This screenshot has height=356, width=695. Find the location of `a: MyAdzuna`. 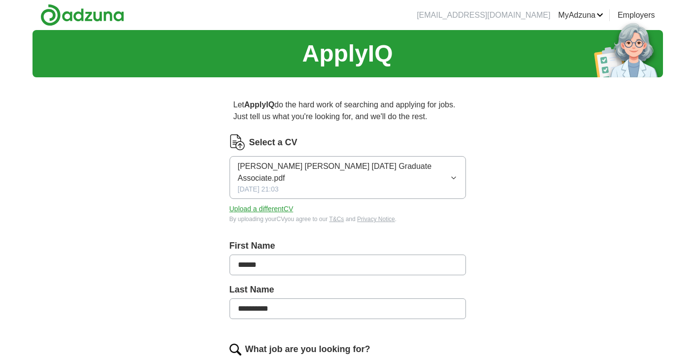

a: MyAdzuna is located at coordinates (581, 15).